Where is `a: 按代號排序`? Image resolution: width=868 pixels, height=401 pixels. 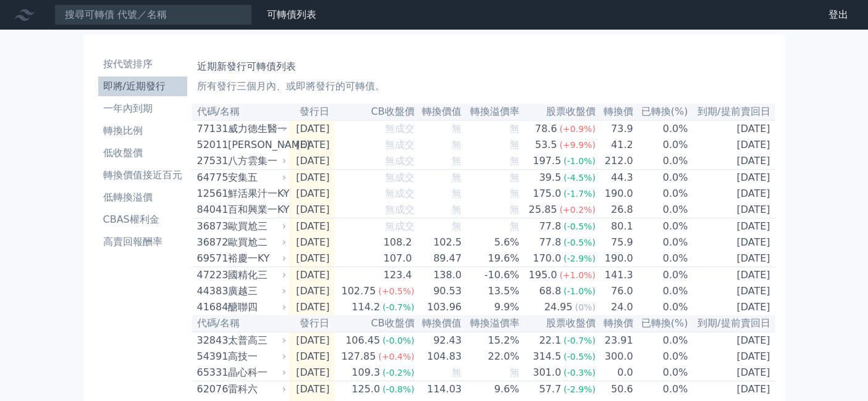
a: 按代號排序 is located at coordinates (143, 64).